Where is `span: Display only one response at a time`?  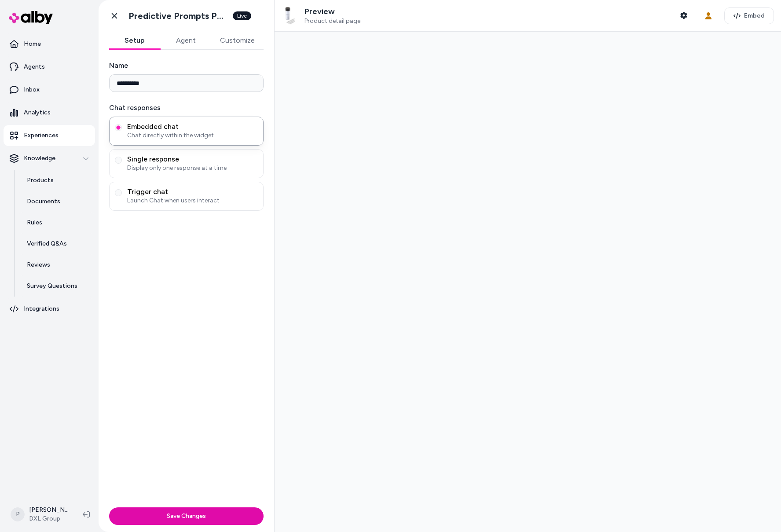 span: Display only one response at a time is located at coordinates (192, 168).